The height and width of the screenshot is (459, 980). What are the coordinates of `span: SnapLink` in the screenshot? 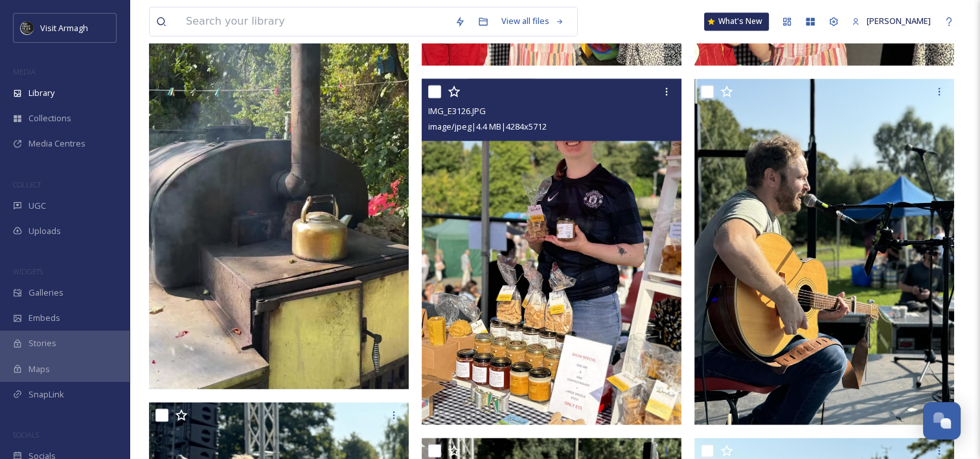 It's located at (46, 394).